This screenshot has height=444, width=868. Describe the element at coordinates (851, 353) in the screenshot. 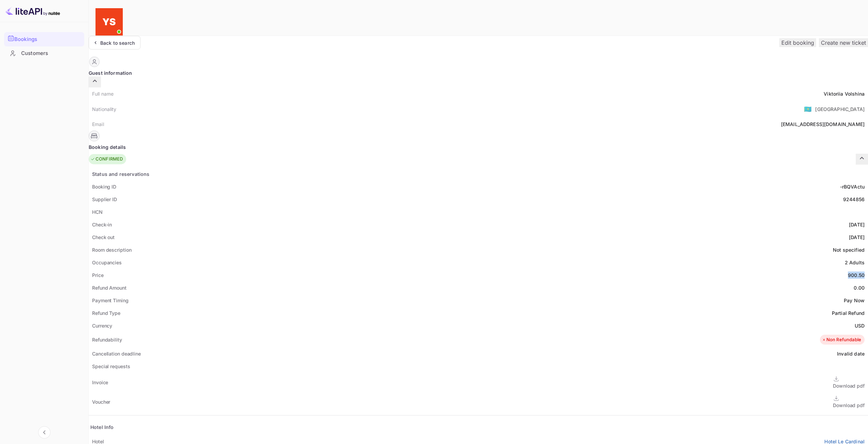

I see `ya-tr-span: Invalid date` at that location.